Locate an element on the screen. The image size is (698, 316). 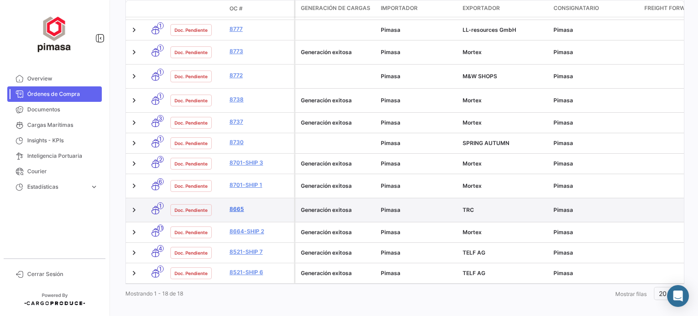
a: 8737 is located at coordinates (260, 122).